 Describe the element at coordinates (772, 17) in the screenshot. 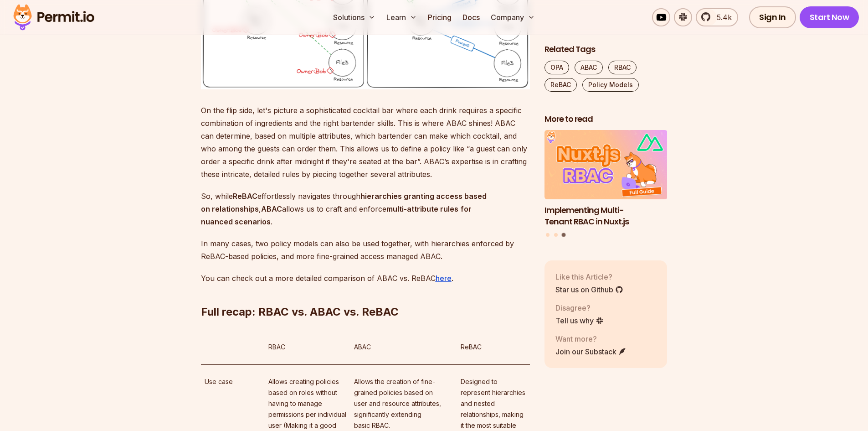

I see `a: Sign In` at that location.